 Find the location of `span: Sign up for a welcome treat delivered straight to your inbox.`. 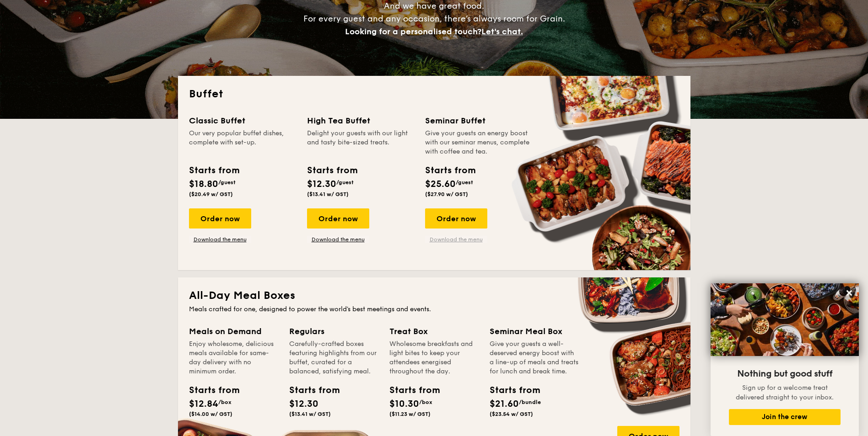

span: Sign up for a welcome treat delivered straight to your inbox. is located at coordinates (784, 392).